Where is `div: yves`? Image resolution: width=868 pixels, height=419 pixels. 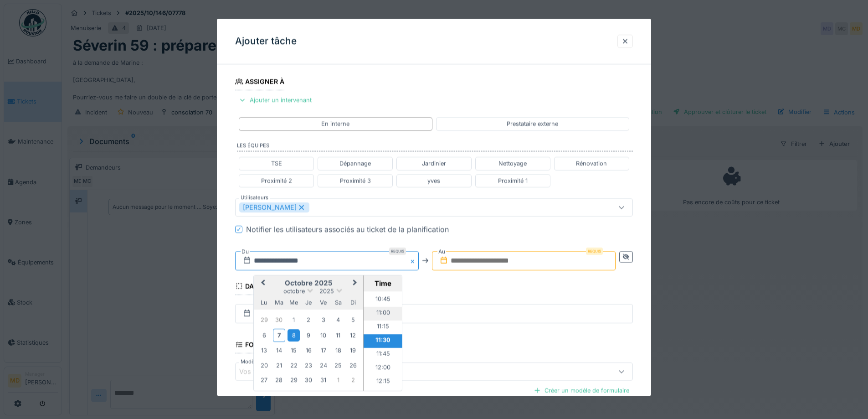
div: yves is located at coordinates (434, 180).